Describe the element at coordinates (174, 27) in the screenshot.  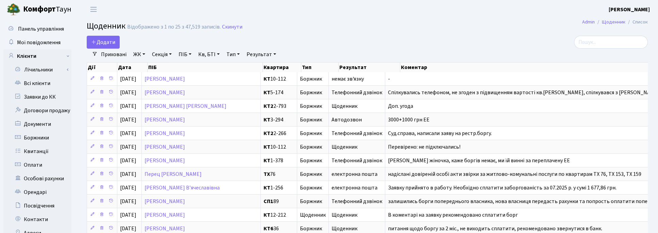
I see `div: Відображено з 1 по 25 з 47,519 записів.` at that location.